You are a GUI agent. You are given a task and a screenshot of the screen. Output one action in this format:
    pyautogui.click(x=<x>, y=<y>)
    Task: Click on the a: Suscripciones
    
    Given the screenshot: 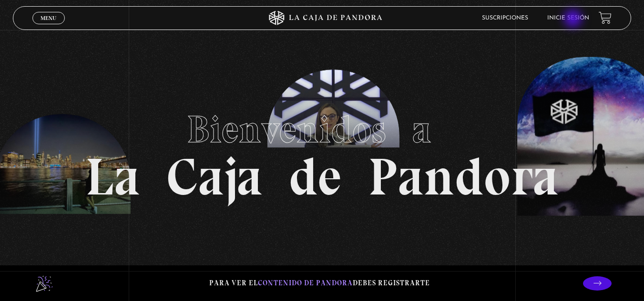 What is the action you would take?
    pyautogui.click(x=504, y=18)
    